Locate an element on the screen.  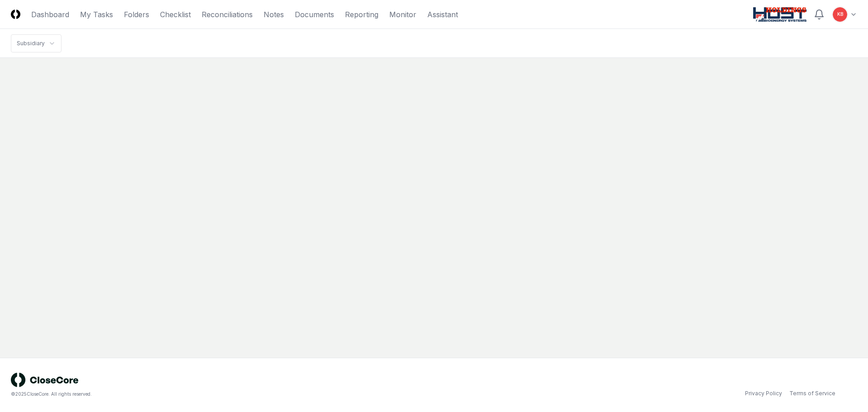
a: Folders is located at coordinates (137, 15).